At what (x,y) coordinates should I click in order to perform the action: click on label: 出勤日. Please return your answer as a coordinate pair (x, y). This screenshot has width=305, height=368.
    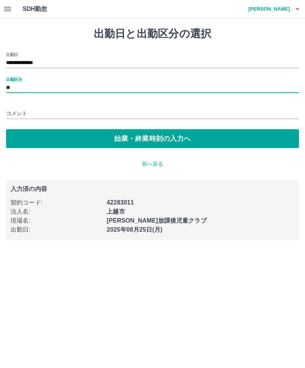
    Looking at the image, I should click on (12, 54).